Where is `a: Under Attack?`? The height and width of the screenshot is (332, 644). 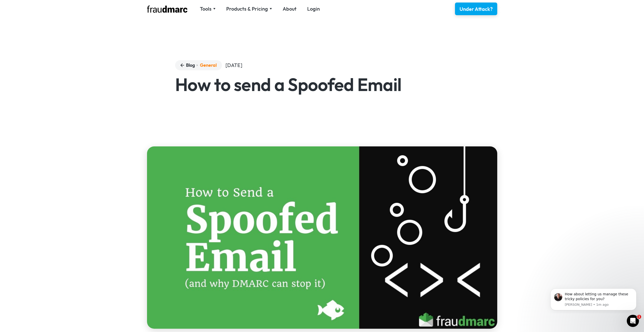
a: Under Attack? is located at coordinates (476, 9).